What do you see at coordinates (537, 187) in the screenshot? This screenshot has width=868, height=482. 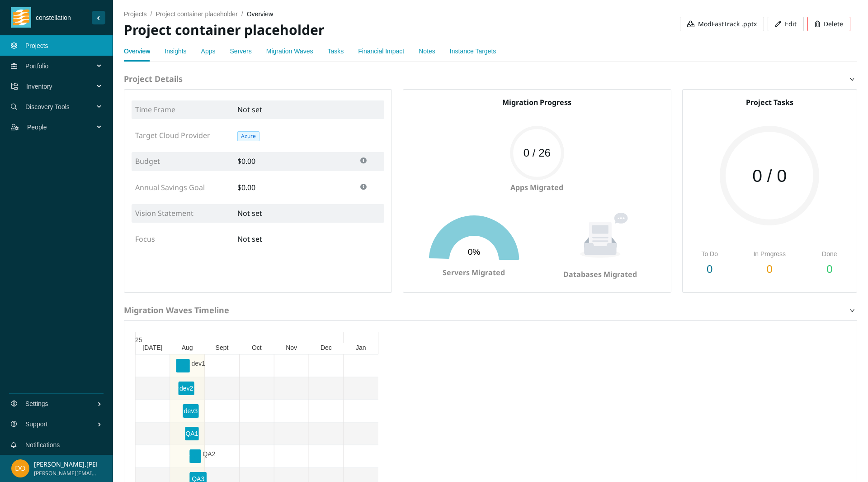 I see `h5: Apps Migrated` at bounding box center [537, 187].